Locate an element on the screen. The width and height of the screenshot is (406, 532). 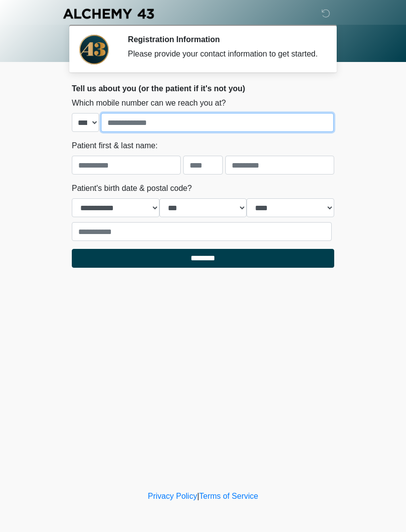
img: Alchemy 43 Logo is located at coordinates (108, 14).